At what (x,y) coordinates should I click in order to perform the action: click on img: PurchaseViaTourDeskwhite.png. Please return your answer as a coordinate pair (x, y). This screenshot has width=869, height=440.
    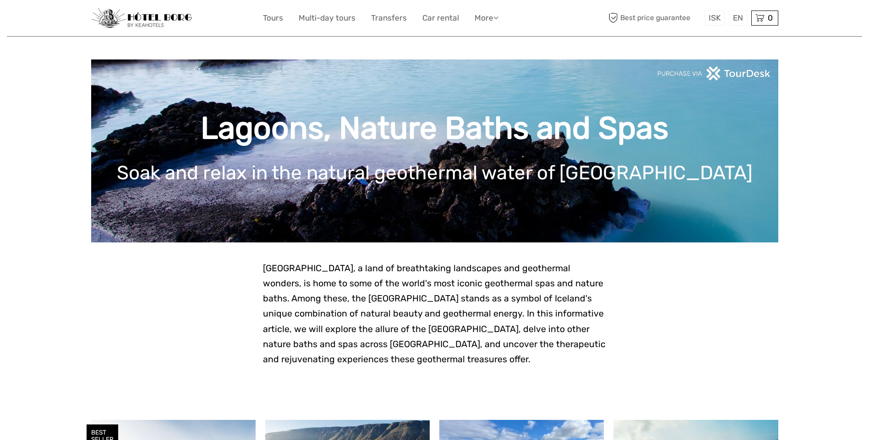
    Looking at the image, I should click on (714, 73).